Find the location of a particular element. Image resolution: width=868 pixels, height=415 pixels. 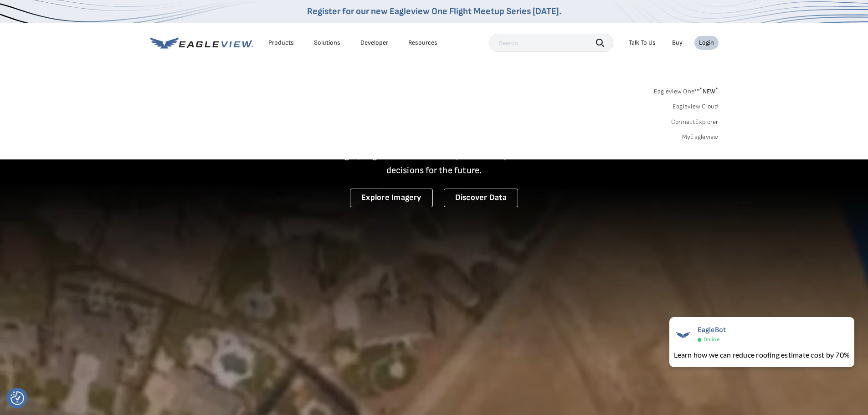

a: Eagleview One™*NEW* is located at coordinates (686, 90).